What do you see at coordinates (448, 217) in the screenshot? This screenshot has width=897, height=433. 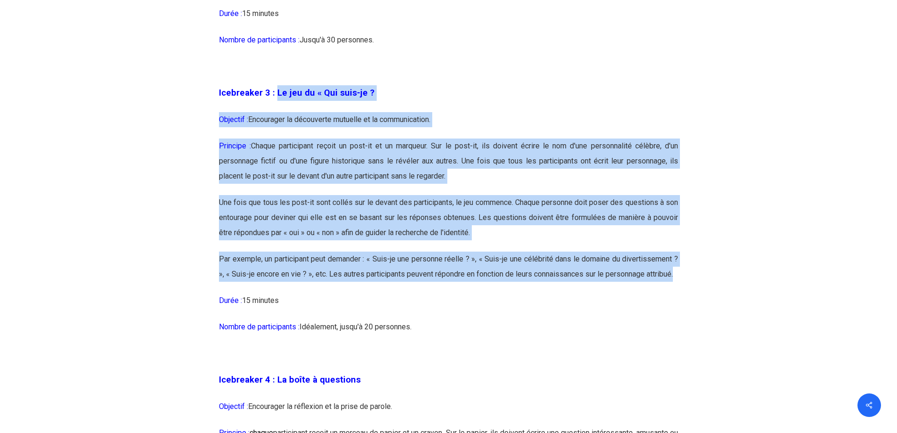 I see `font: Une fois que tous les post-it sont collés sur le devant des participants, le jeu commence. Chaque...` at bounding box center [448, 217].